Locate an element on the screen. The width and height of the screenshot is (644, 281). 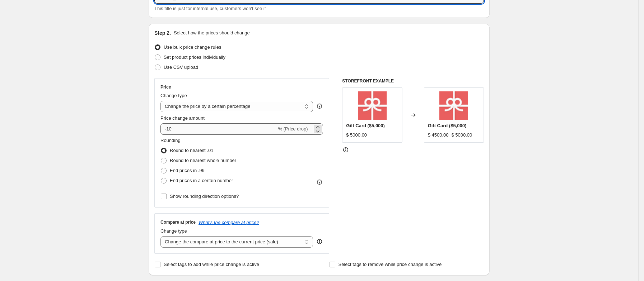
div: $ 4500.00 is located at coordinates (438, 135).